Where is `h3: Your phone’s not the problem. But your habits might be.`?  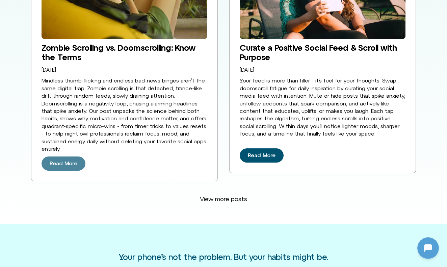
h3: Your phone’s not the problem. But your habits might be. is located at coordinates (224, 257).